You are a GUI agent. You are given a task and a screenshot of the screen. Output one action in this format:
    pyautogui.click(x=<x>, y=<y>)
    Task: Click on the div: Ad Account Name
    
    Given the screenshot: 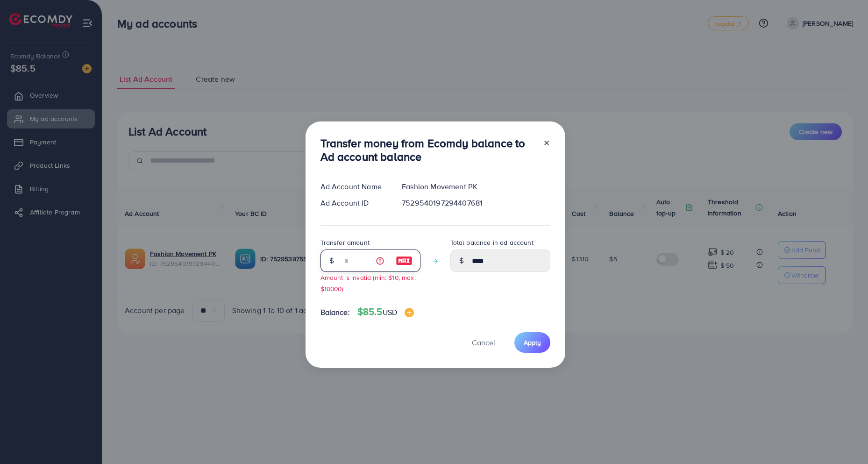 What is the action you would take?
    pyautogui.click(x=354, y=187)
    